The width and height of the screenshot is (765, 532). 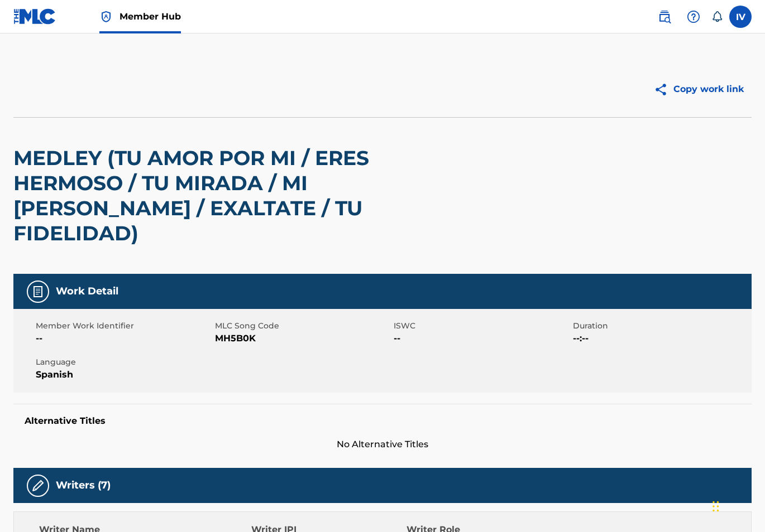 What do you see at coordinates (87, 291) in the screenshot?
I see `h5: Work Detail` at bounding box center [87, 291].